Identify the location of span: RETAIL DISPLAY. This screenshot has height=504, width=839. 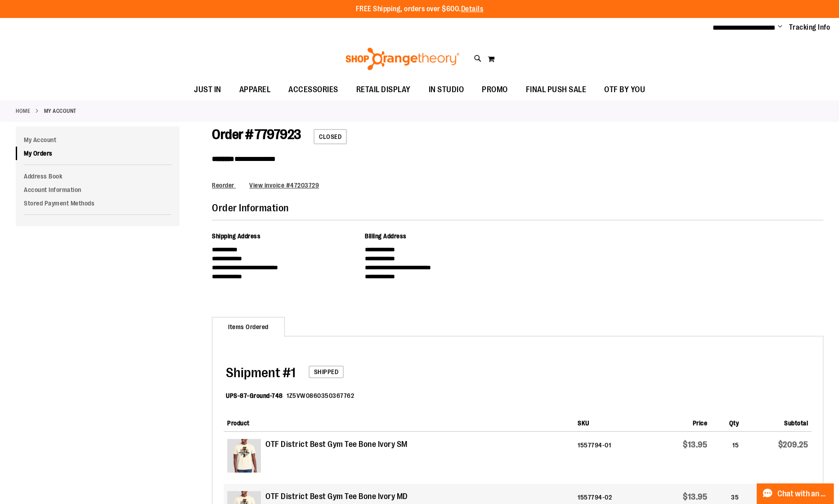
(383, 90).